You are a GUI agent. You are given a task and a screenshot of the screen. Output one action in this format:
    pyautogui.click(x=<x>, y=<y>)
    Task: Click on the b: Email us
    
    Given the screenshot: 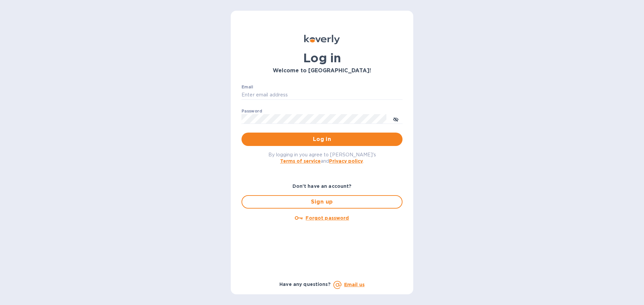 What is the action you would take?
    pyautogui.click(x=354, y=285)
    